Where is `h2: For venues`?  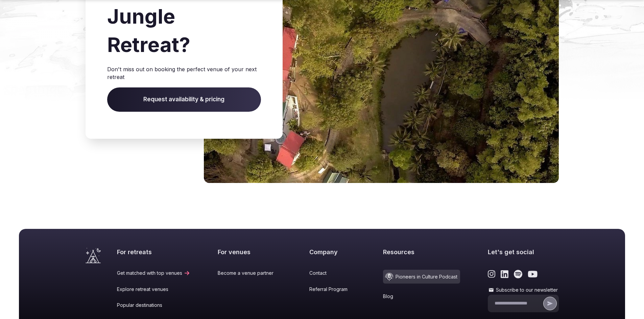
h2: For venues is located at coordinates (249, 252).